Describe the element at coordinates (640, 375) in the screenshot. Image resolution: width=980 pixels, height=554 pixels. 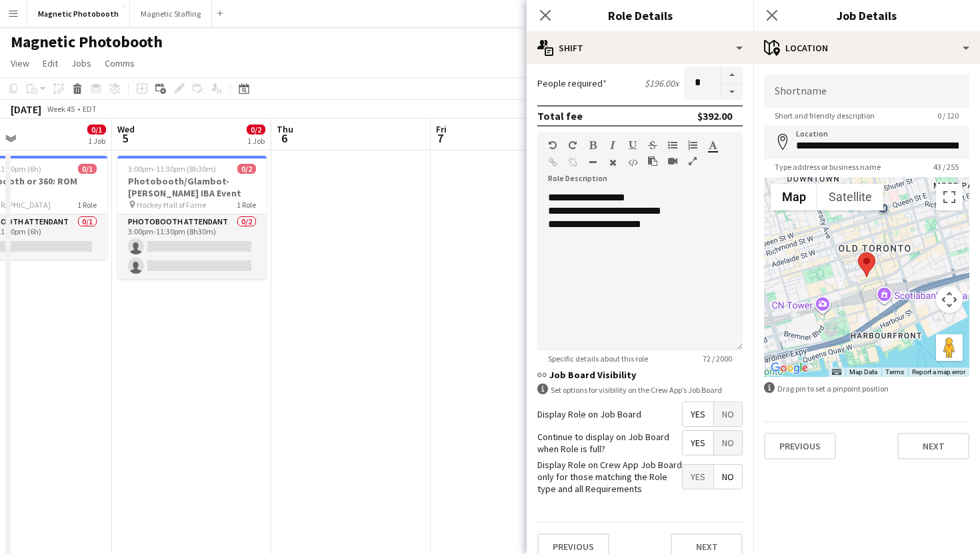
I see `h3: Job Board Visibility` at that location.